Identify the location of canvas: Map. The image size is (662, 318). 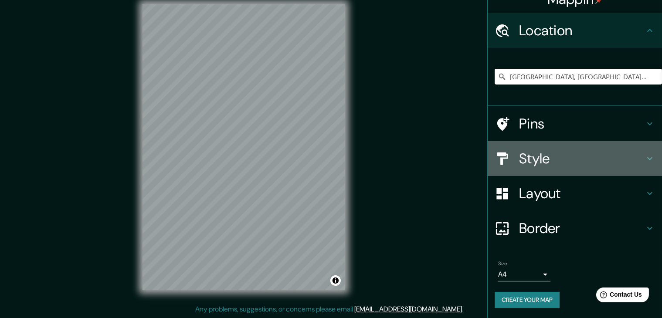
(244, 147).